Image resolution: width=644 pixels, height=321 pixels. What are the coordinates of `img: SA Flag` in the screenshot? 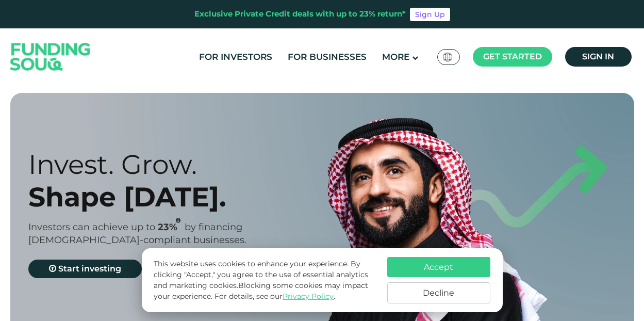 It's located at (448, 56).